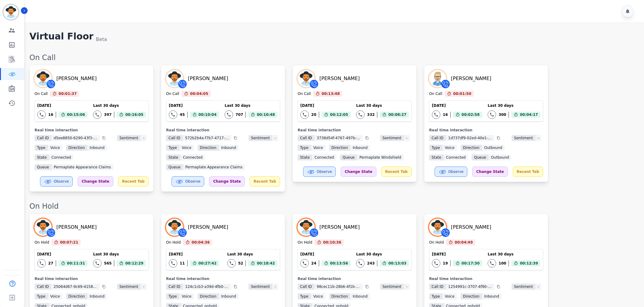 The width and height of the screenshot is (644, 307). What do you see at coordinates (349, 158) in the screenshot?
I see `span: Queue` at bounding box center [349, 158].